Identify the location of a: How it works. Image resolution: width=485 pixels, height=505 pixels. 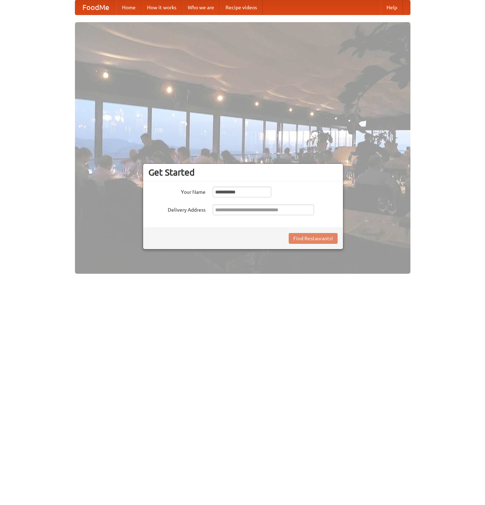
(162, 7).